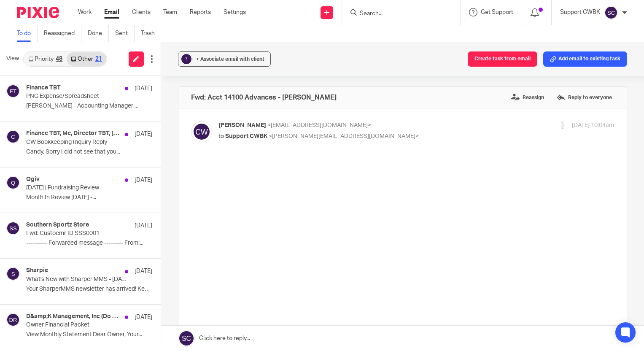 The height and width of the screenshot is (351, 644). I want to click on span: Support CWBK, so click(246, 136).